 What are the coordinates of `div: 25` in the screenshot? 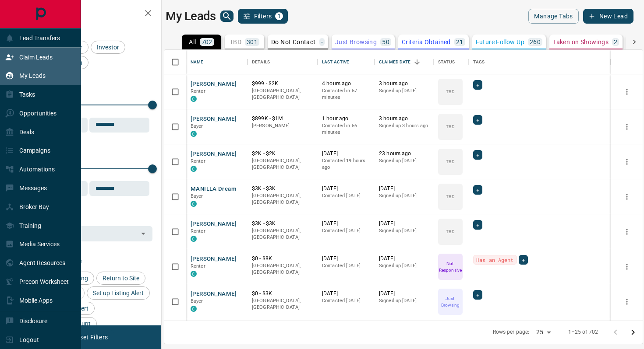 It's located at (543, 332).